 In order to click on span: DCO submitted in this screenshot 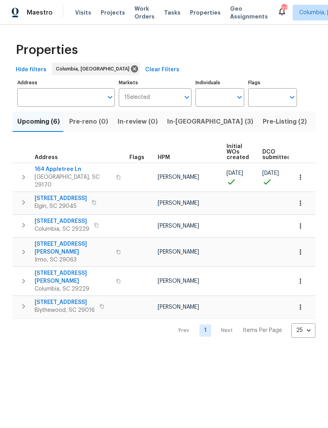, I will do `click(277, 155)`.